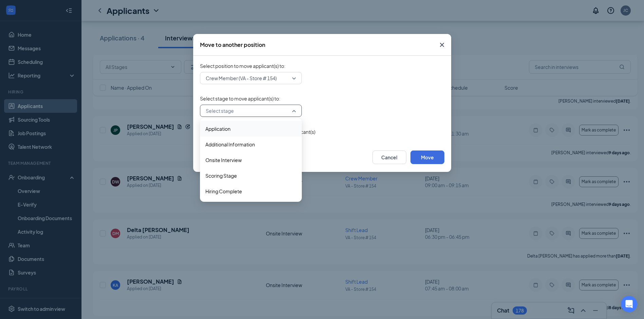 The width and height of the screenshot is (644, 319). I want to click on div: Open Intercom Messenger, so click(629, 304).